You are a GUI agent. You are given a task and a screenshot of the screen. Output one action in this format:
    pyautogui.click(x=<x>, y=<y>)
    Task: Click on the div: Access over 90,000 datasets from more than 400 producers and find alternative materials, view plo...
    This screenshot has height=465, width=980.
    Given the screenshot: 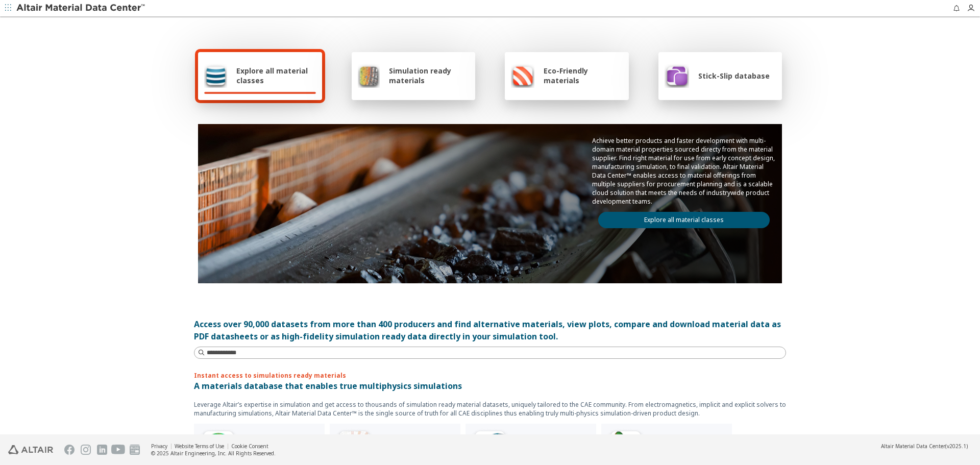 What is the action you would take?
    pyautogui.click(x=490, y=330)
    